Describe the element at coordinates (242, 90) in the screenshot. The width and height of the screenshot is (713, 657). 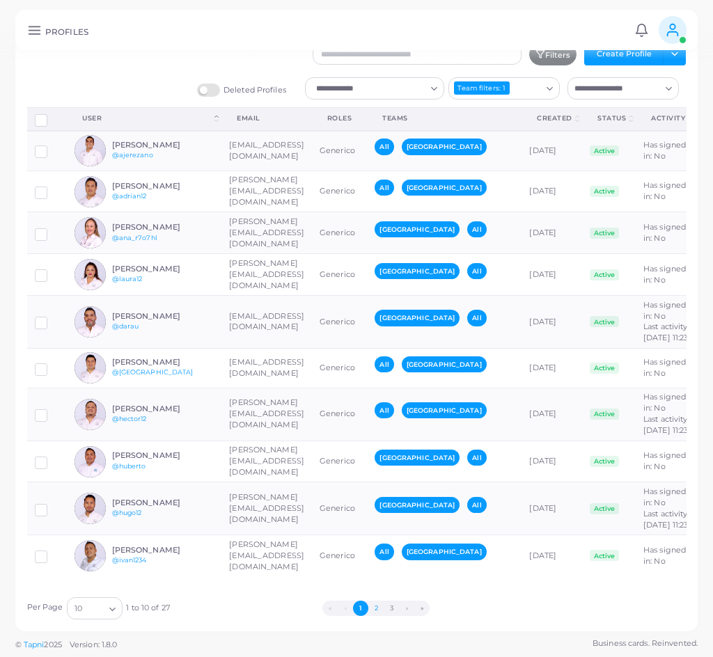
I see `label: Deleted Profiles` at that location.